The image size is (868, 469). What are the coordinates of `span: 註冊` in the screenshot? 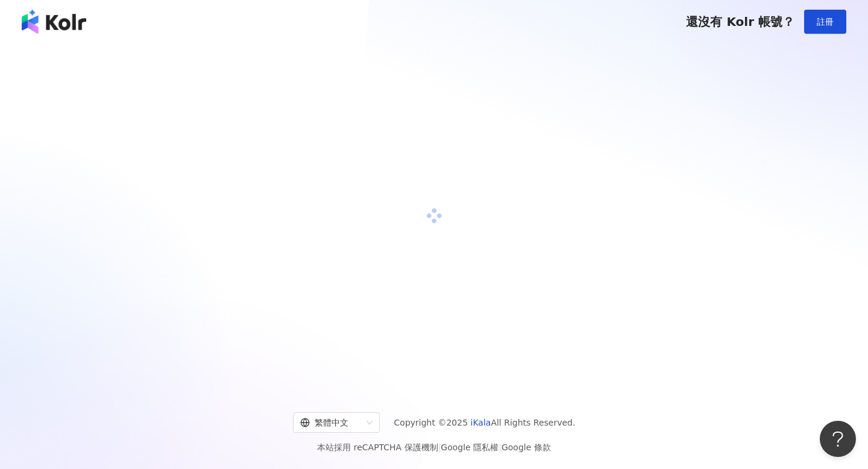 It's located at (825, 22).